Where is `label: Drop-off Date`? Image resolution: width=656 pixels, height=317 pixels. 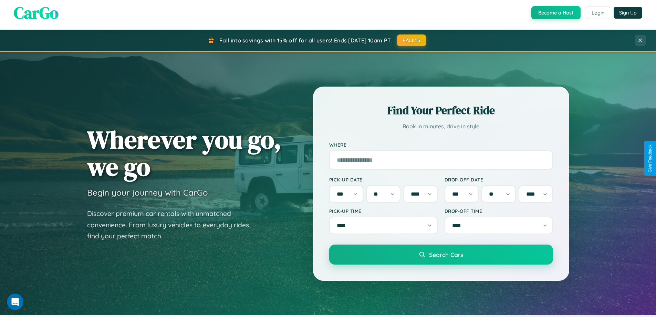 label: Drop-off Date is located at coordinates (499, 179).